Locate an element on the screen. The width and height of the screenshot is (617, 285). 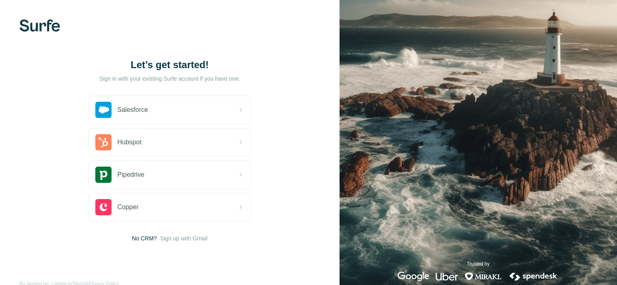
img: uber's logo is located at coordinates (447, 277).